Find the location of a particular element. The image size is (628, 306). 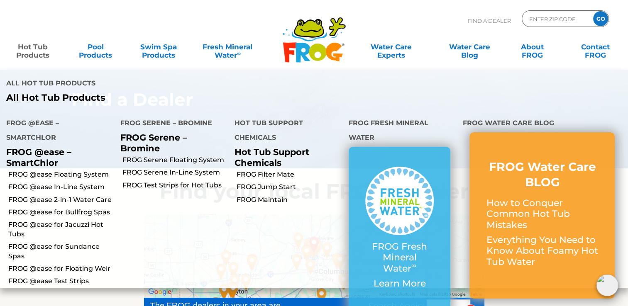

a: Fresh MineralWater∞ is located at coordinates (227, 47).